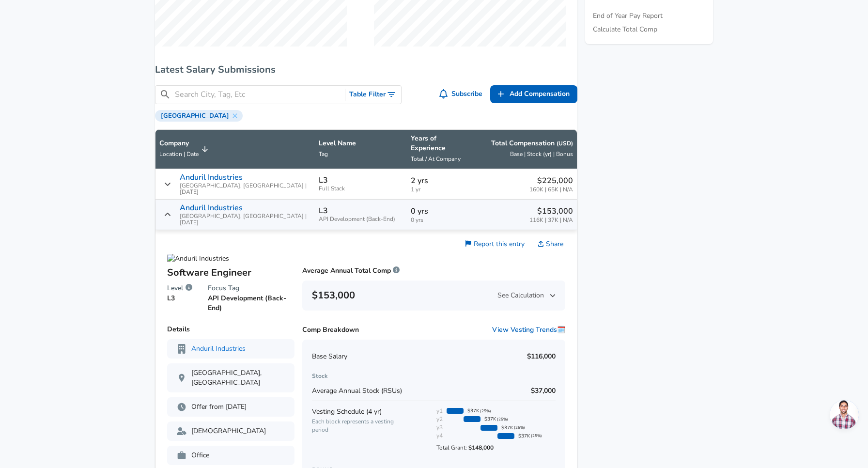  Describe the element at coordinates (434, 376) in the screenshot. I see `h6: Stock` at that location.